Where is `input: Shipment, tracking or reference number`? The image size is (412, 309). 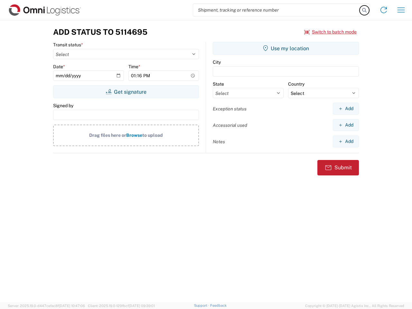 input: Shipment, tracking or reference number is located at coordinates (276, 10).